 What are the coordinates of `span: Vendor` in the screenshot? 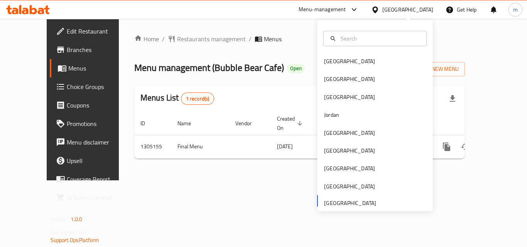 It's located at (249, 124).